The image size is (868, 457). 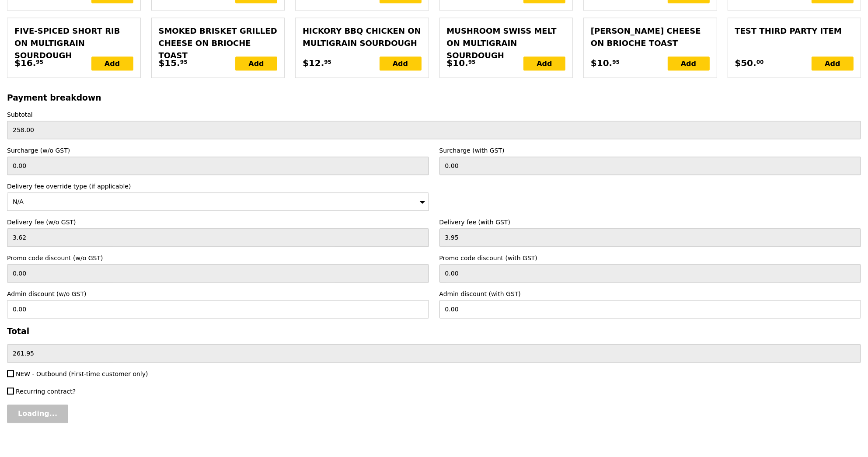 I want to click on label: Subtotal, so click(x=434, y=115).